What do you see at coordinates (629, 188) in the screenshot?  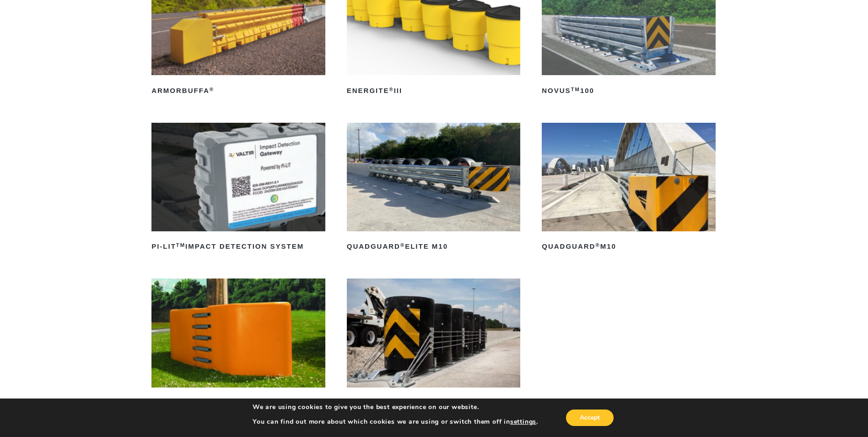 I see `a: QuadGuard®M10` at bounding box center [629, 188].